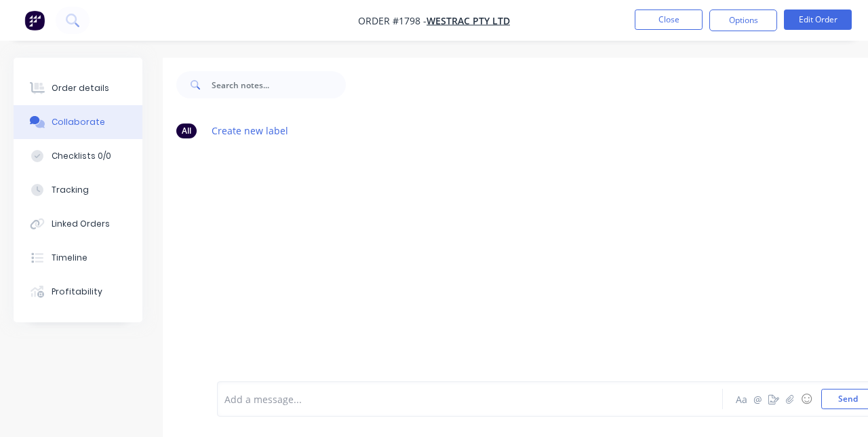  What do you see at coordinates (78, 156) in the screenshot?
I see `button: Checklists 0/0` at bounding box center [78, 156].